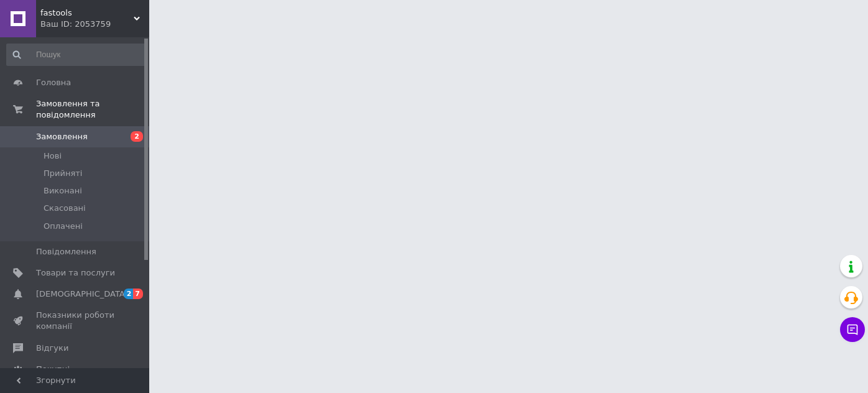 This screenshot has height=393, width=868. Describe the element at coordinates (53, 83) in the screenshot. I see `span: Головна` at that location.